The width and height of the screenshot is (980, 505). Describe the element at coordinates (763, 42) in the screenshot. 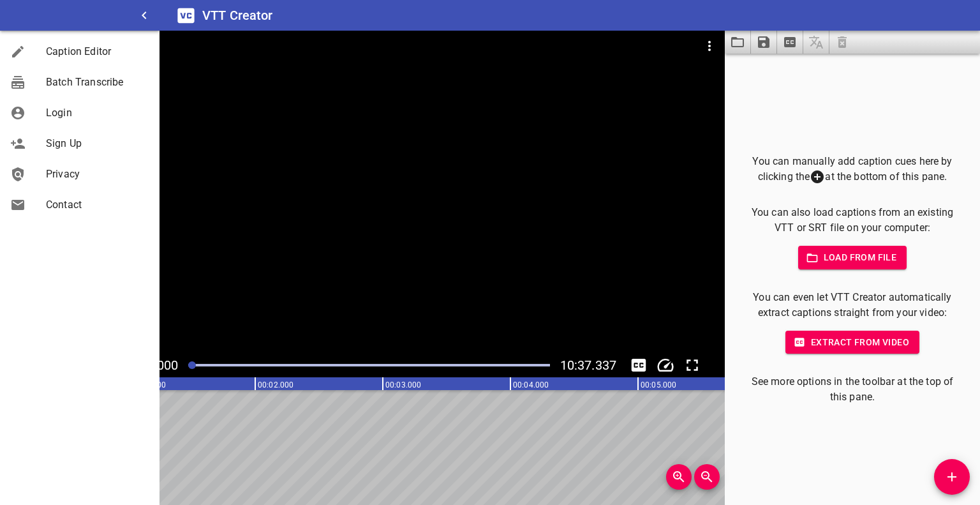

I see `button: Save captions to file` at that location.